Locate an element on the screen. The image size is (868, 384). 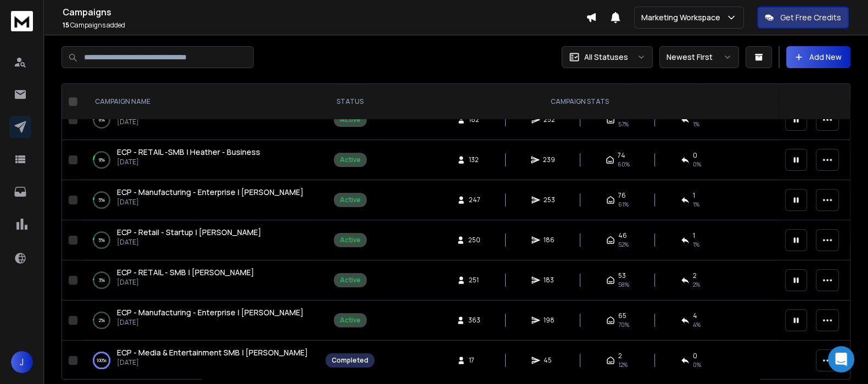
span: 4 is located at coordinates (695, 316).